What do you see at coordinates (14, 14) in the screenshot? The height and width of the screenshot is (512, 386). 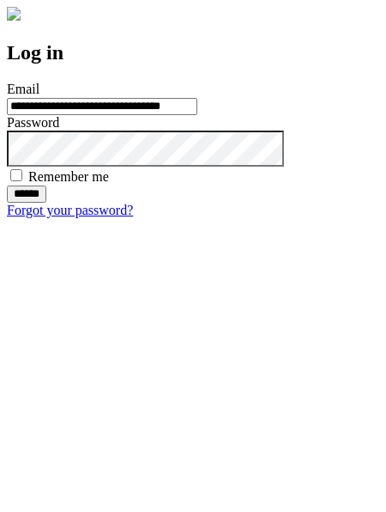 I see `img: logo-4e3dc11c47720685a147b03b5a06dd966a58ff35d612b21f08c02c0306f2b779.png` at bounding box center [14, 14].